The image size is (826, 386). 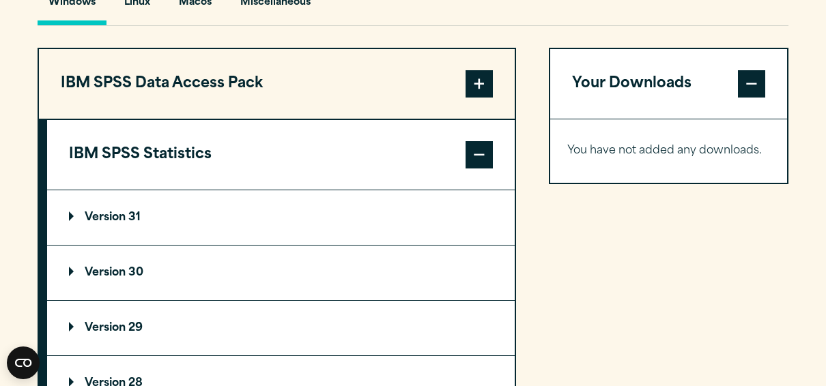 I want to click on summary: Version 29, so click(x=281, y=328).